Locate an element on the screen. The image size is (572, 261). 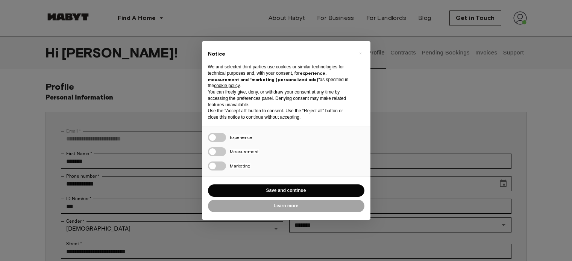
span: Marketing is located at coordinates (240, 166).